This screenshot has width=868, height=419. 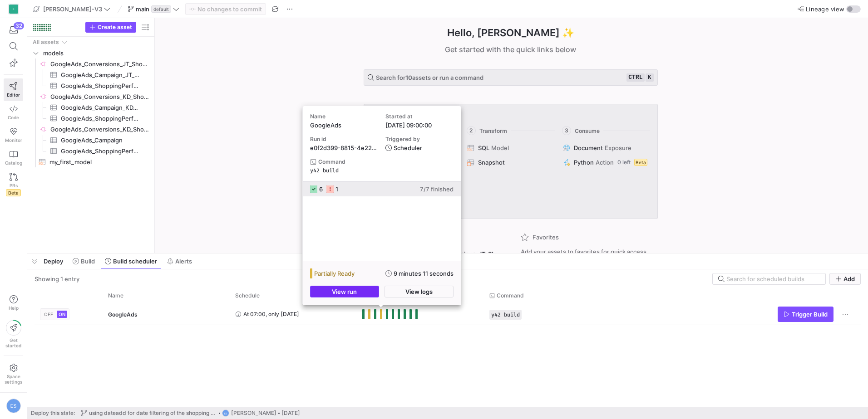 I want to click on span: View logs, so click(x=419, y=292).